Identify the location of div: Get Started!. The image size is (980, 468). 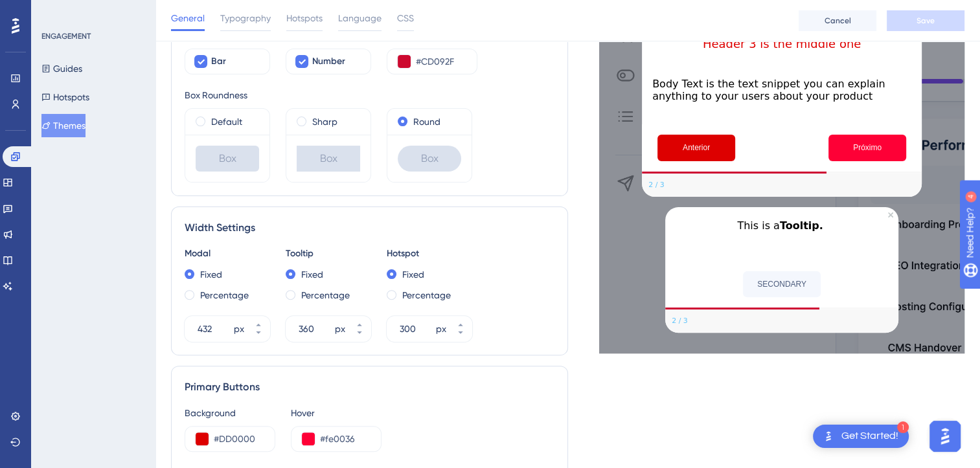
(870, 436).